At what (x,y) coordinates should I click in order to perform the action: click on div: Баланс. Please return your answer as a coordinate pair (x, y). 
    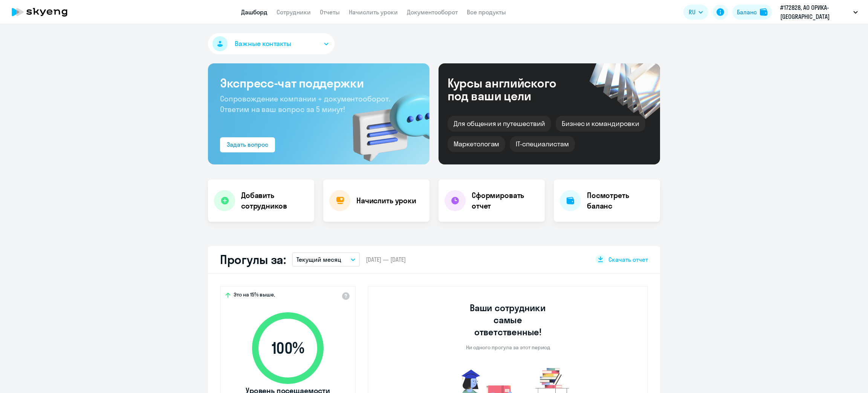
    Looking at the image, I should click on (747, 12).